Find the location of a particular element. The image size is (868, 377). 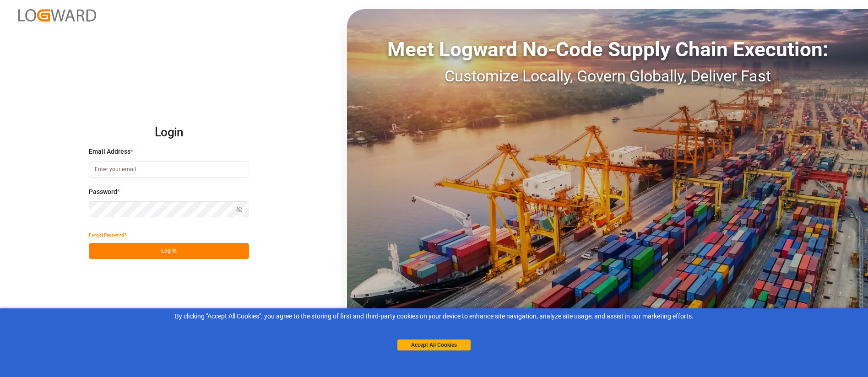

button: Accept All Cookies is located at coordinates (434, 345).